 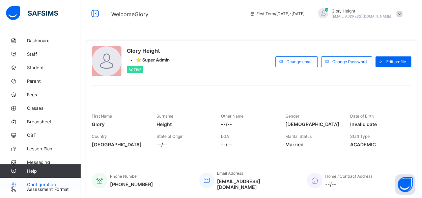 What do you see at coordinates (396, 61) in the screenshot?
I see `span: Edit profile` at bounding box center [396, 61].